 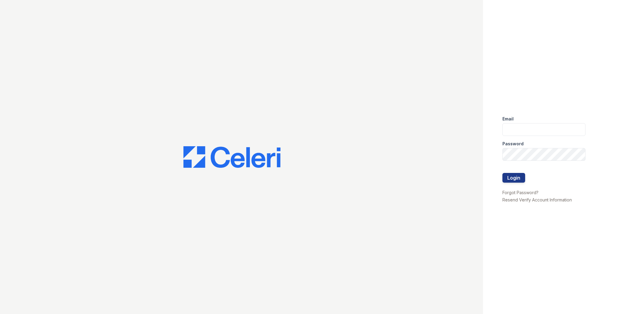 What do you see at coordinates (537, 200) in the screenshot?
I see `a: Resend Verify Account Information` at bounding box center [537, 200].